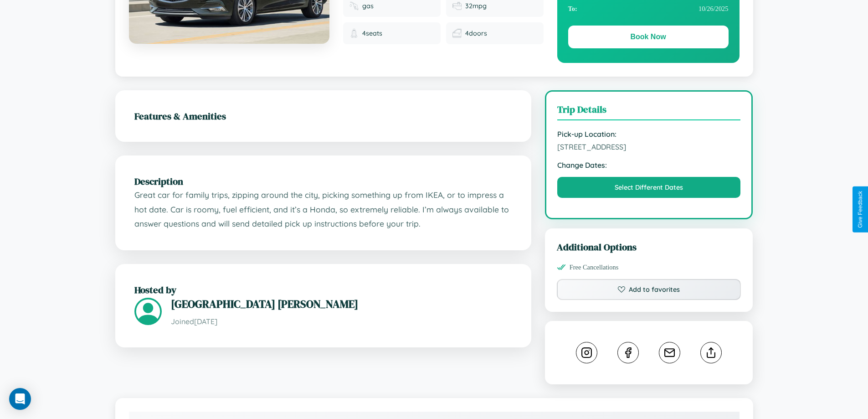 Image resolution: width=868 pixels, height=419 pixels. I want to click on strong: Pick-up Location:, so click(648, 134).